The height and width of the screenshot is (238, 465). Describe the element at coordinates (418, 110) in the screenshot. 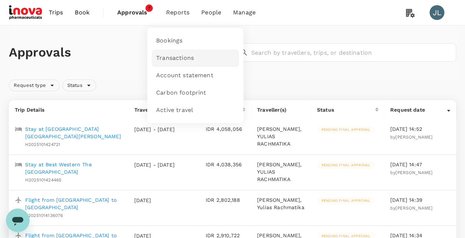

I see `div: Request date` at that location.